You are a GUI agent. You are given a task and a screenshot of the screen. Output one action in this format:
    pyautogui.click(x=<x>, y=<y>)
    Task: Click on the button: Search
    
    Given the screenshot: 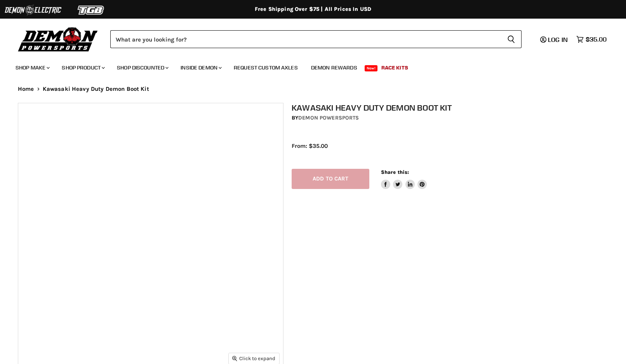 What is the action you would take?
    pyautogui.click(x=511, y=39)
    